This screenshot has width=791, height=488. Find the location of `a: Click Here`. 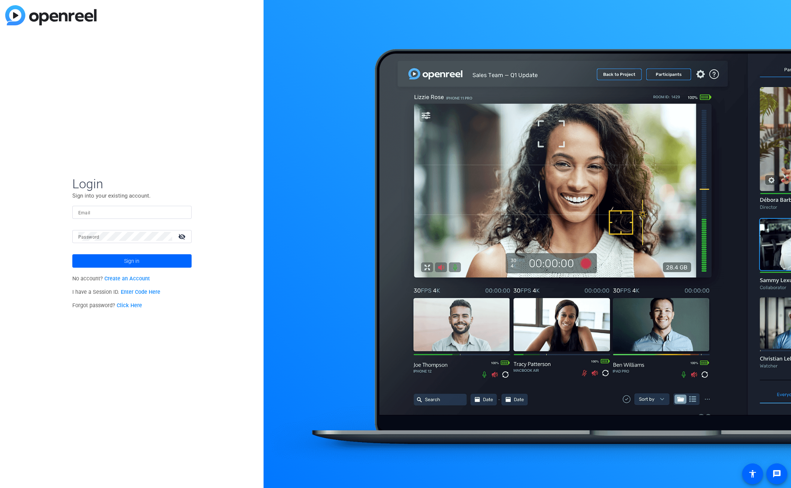

a: Click Here is located at coordinates (129, 305).